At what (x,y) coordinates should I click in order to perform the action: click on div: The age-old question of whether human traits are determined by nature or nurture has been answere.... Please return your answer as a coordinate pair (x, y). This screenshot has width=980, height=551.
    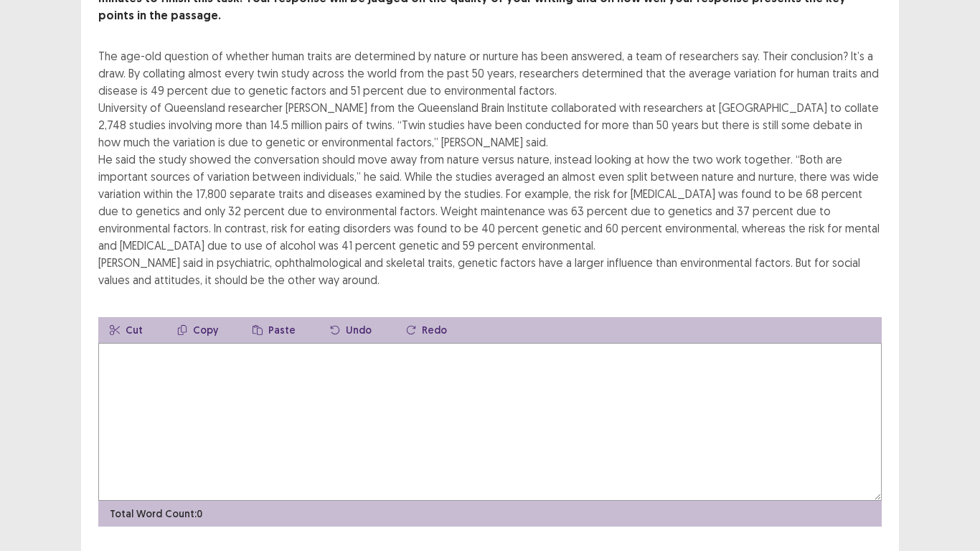
    Looking at the image, I should click on (490, 168).